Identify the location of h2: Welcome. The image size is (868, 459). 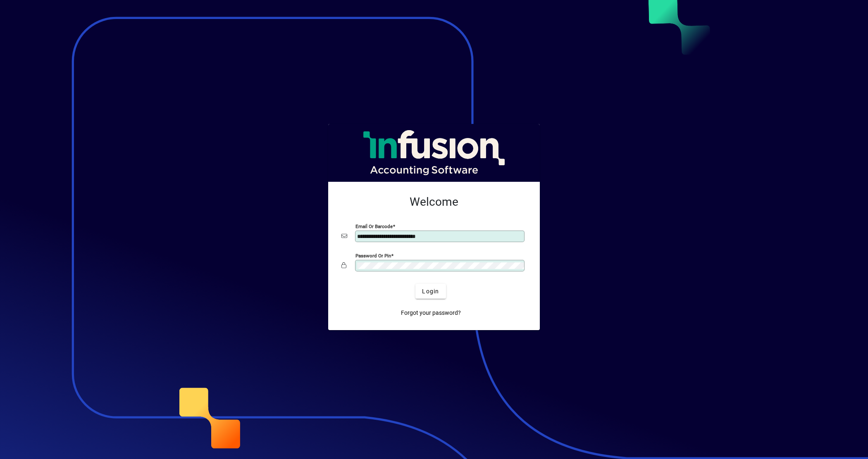
(434, 202).